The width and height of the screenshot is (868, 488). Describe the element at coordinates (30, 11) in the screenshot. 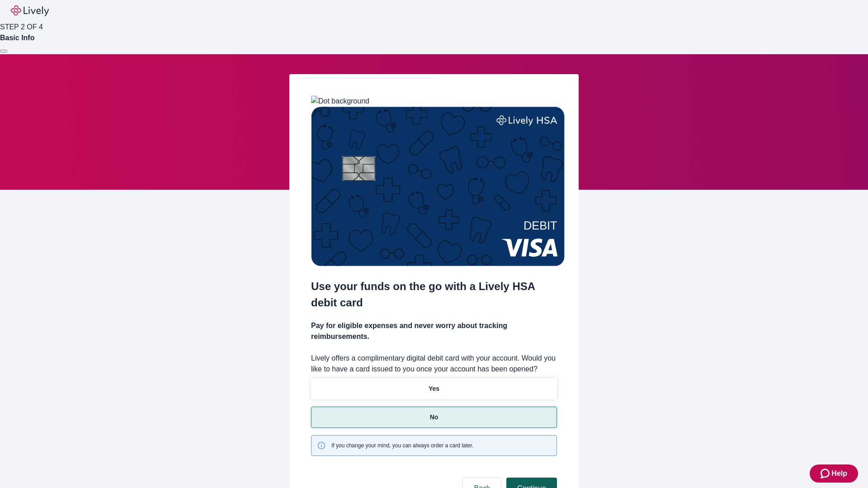

I see `img: Lively` at that location.